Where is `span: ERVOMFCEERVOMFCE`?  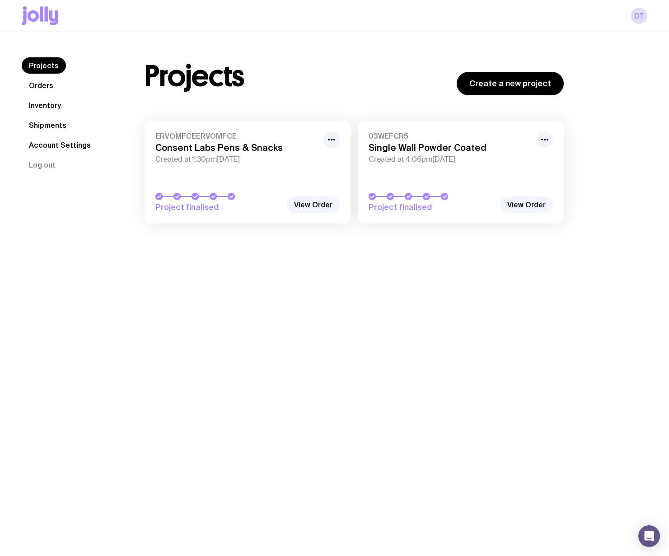
span: ERVOMFCEERVOMFCE is located at coordinates (237, 136).